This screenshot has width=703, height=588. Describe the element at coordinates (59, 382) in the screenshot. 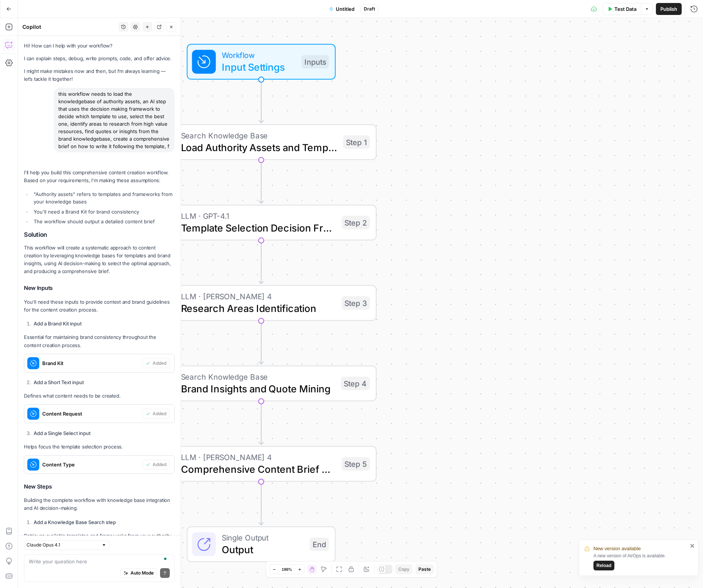

I see `strong: Add a Short Text input` at that location.